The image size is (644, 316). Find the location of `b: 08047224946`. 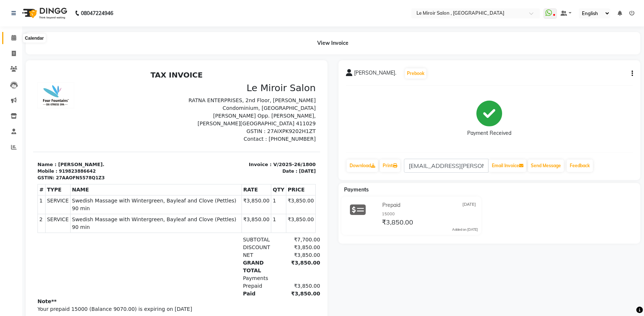

b: 08047224946 is located at coordinates (97, 13).